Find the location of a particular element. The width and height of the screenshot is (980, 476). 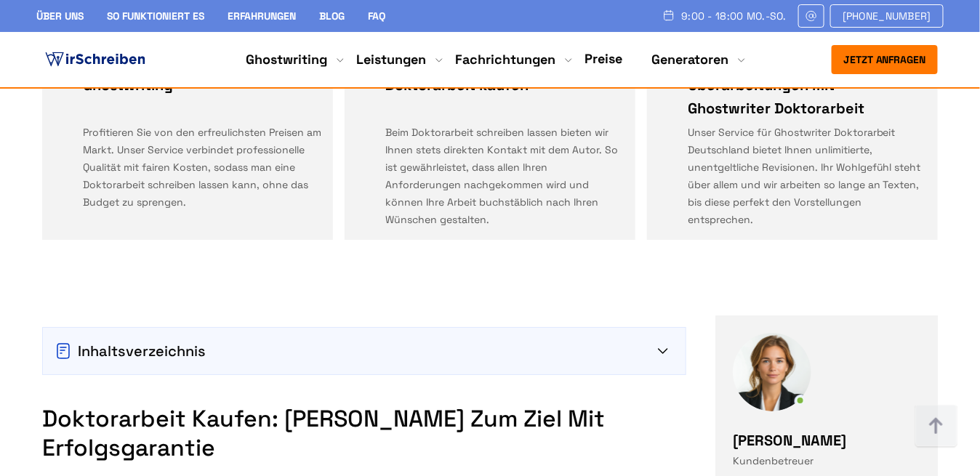

img: Schedule is located at coordinates (669, 15).